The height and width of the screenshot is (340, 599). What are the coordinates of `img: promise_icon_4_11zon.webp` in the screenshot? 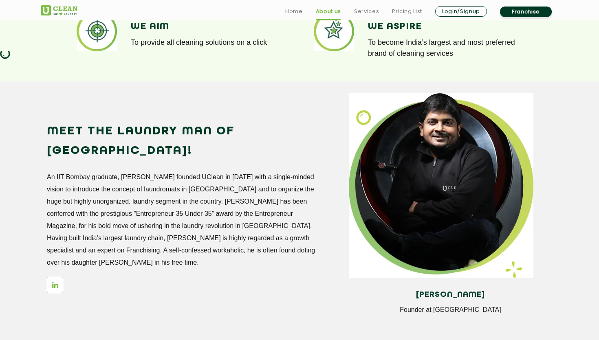 It's located at (97, 31).